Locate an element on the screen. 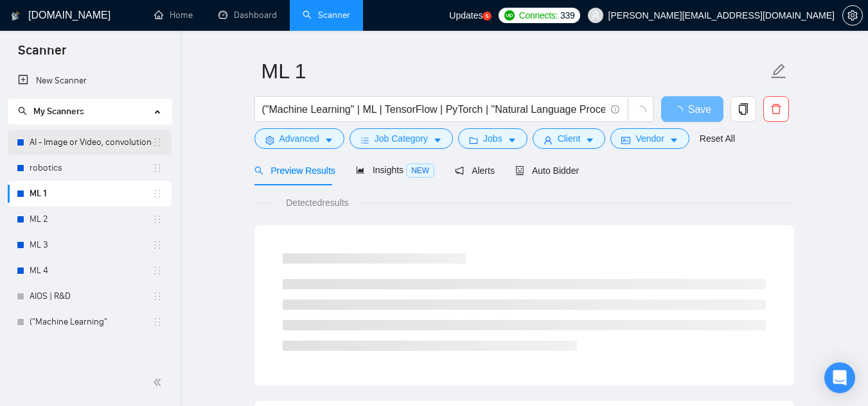 This screenshot has width=868, height=406. li: AIOS | R&D is located at coordinates (90, 297).